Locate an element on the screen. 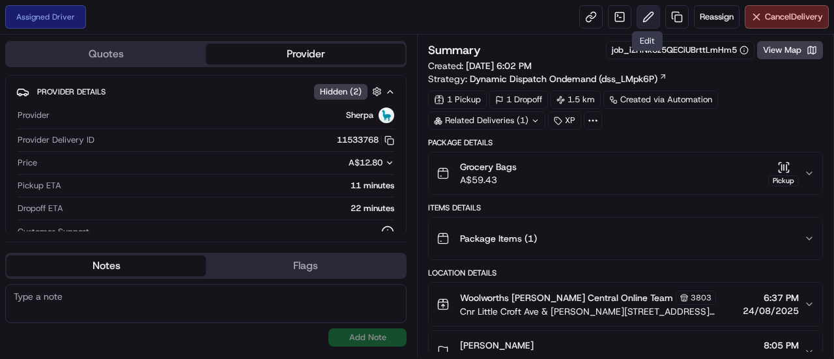 Image resolution: width=834 pixels, height=359 pixels. span: Provider is located at coordinates (33, 115).